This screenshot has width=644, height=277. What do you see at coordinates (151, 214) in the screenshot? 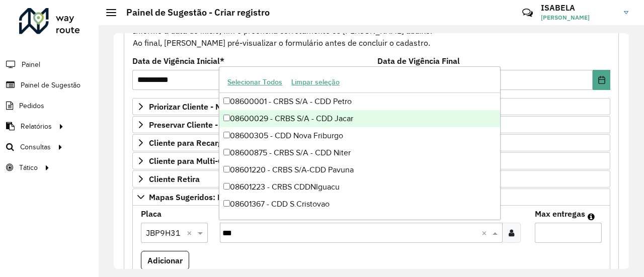
I see `label: Placa` at bounding box center [151, 214].